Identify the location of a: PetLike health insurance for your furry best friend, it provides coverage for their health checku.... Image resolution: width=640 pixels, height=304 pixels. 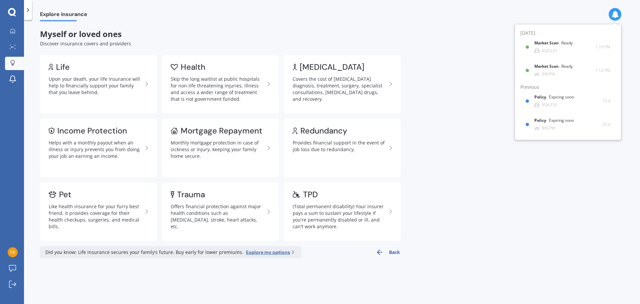
(98, 211).